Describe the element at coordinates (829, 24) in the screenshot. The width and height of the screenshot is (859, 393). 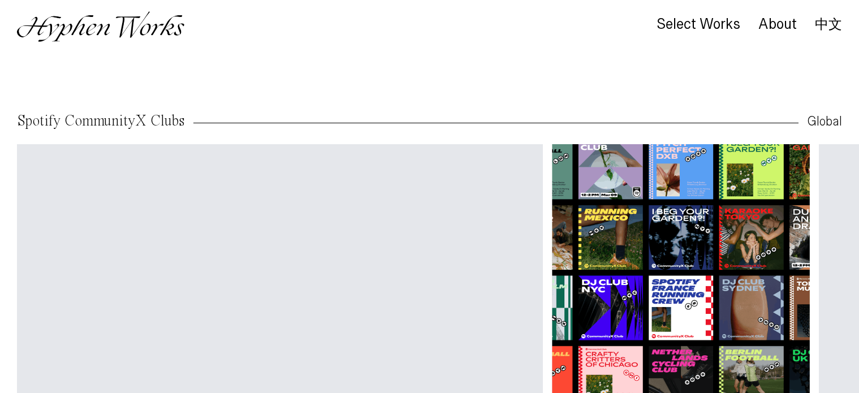
I see `a: 中文` at that location.